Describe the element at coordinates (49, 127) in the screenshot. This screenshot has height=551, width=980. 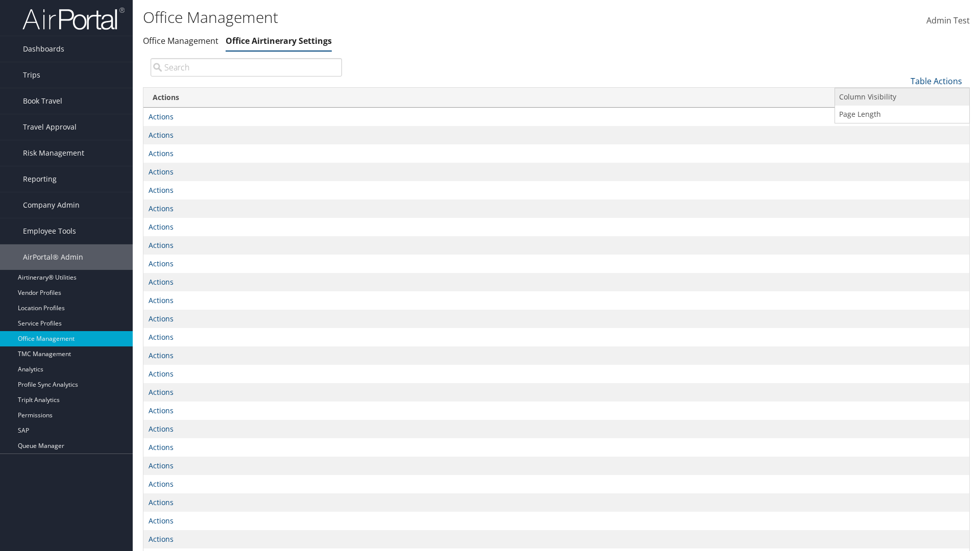
I see `span: Travel Approval` at that location.